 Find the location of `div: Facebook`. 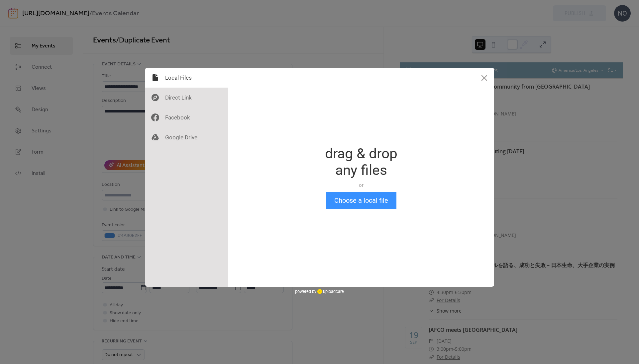

div: Facebook is located at coordinates (187, 117).